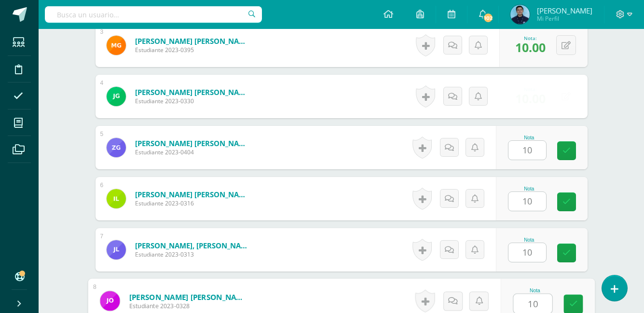 The height and width of the screenshot is (313, 644). I want to click on span: Estudiante 2023-0313, so click(193, 255).